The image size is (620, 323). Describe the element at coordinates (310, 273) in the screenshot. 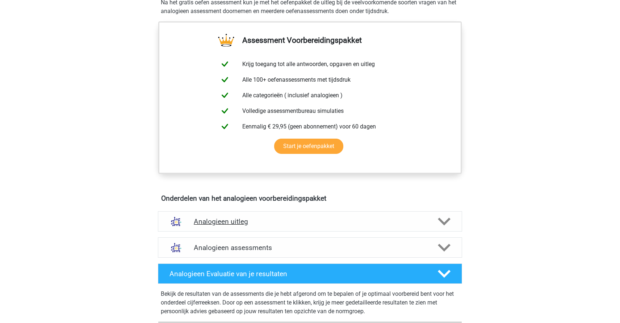

I see `a: Analogieen Evaluatie van je resultaten` at that location.